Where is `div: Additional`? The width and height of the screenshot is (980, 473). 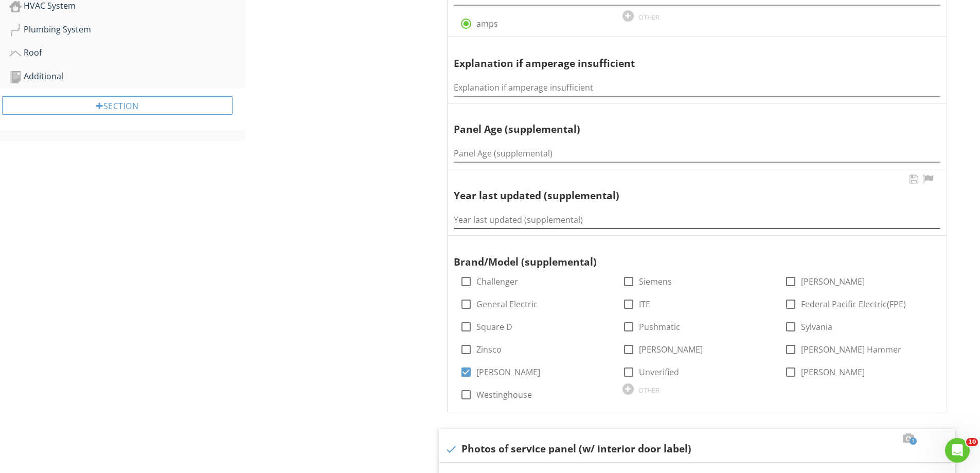 div: Additional is located at coordinates (127, 77).